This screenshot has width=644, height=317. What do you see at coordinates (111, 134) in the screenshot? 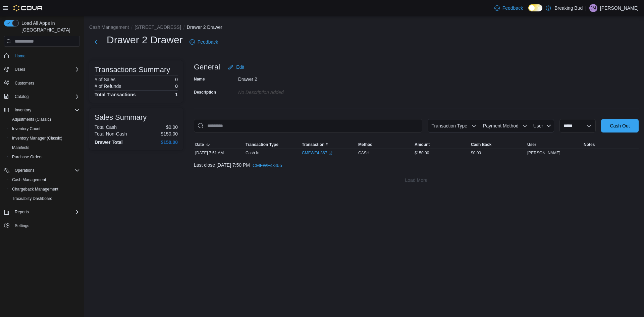
I see `h6: Total Non-Cash` at bounding box center [111, 134].